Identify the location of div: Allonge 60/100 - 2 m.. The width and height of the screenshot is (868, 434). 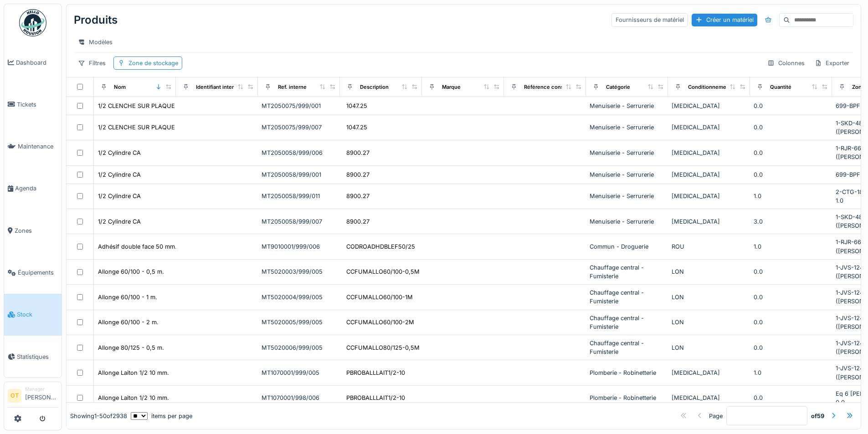
(128, 322).